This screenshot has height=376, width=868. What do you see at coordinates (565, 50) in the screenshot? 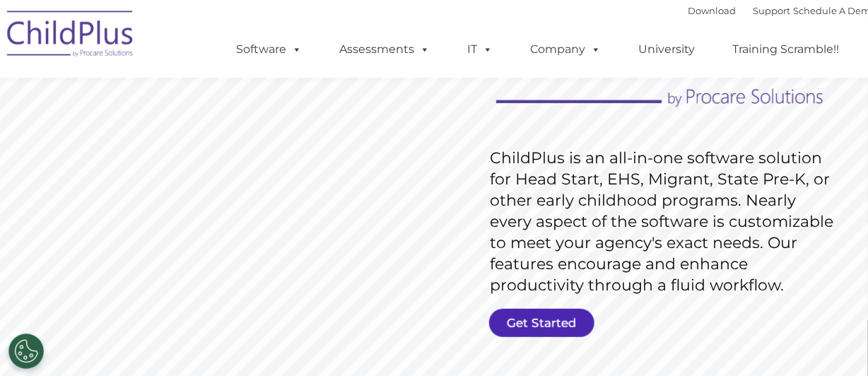
I see `a: Company` at bounding box center [565, 50].